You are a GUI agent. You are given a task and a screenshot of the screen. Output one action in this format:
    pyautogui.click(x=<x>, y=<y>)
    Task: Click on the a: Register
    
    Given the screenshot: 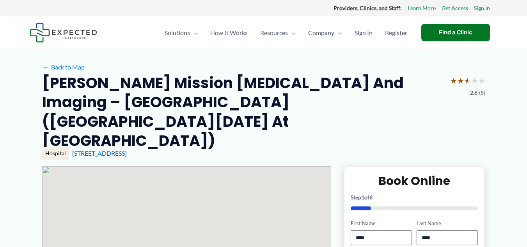 What is the action you would take?
    pyautogui.click(x=396, y=33)
    